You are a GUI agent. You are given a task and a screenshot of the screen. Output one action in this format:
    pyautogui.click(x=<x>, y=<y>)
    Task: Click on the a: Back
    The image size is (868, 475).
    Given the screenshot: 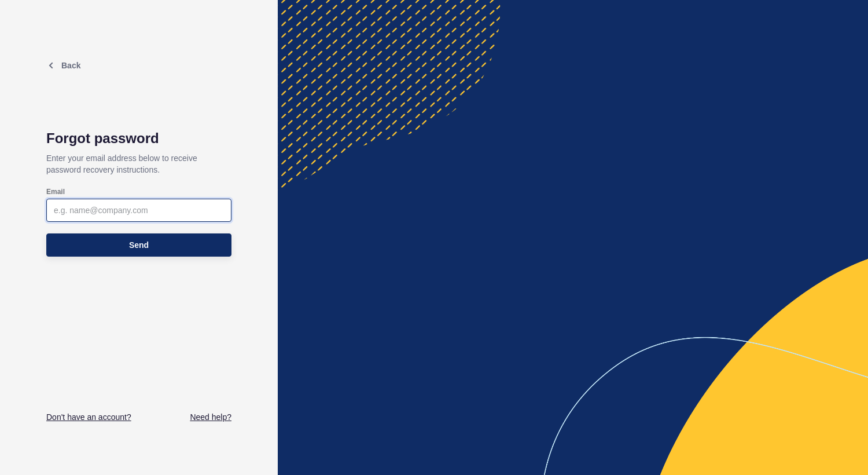 What is the action you would take?
    pyautogui.click(x=63, y=65)
    